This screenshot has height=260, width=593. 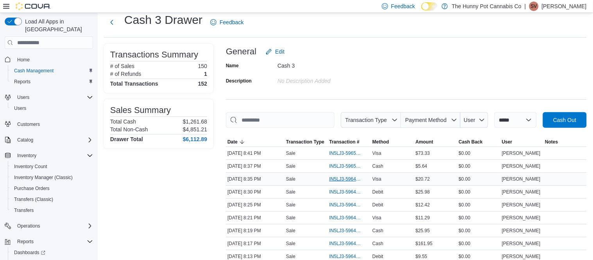 What do you see at coordinates (330, 79) in the screenshot?
I see `div: No Description added` at bounding box center [330, 79].